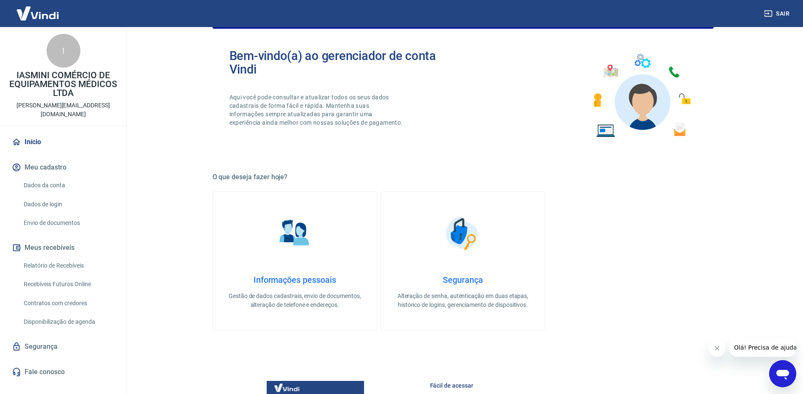 Image resolution: width=803 pixels, height=394 pixels. What do you see at coordinates (463, 261) in the screenshot?
I see `a: SegurançaSegurançaAlteração de senha, autenticação em duas etapas, histórico de logins, gerenciam...` at bounding box center [463, 261].